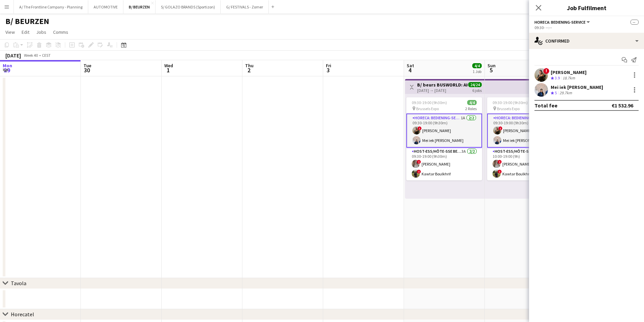  What do you see at coordinates (8, 66) in the screenshot?
I see `span: Mon` at bounding box center [8, 66].